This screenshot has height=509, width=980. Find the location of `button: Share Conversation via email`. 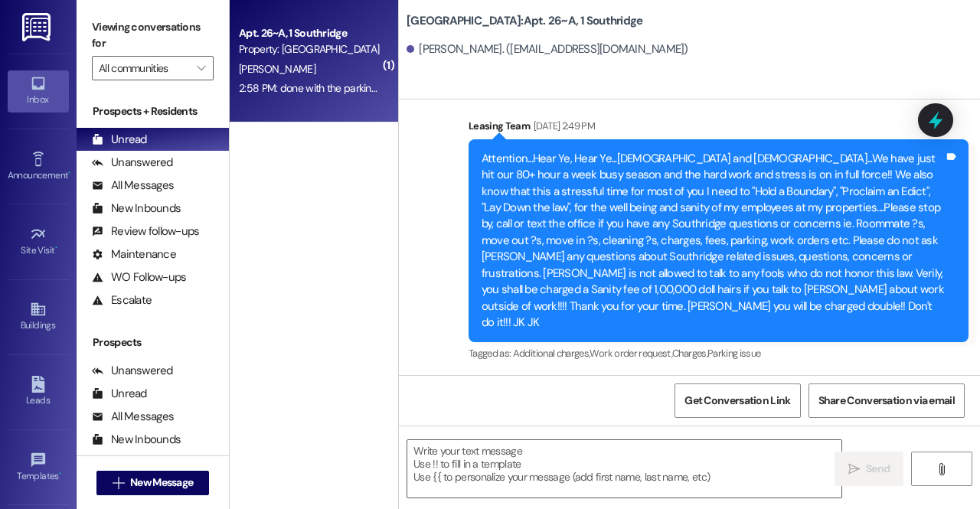

button: Share Conversation via email is located at coordinates (887, 401).